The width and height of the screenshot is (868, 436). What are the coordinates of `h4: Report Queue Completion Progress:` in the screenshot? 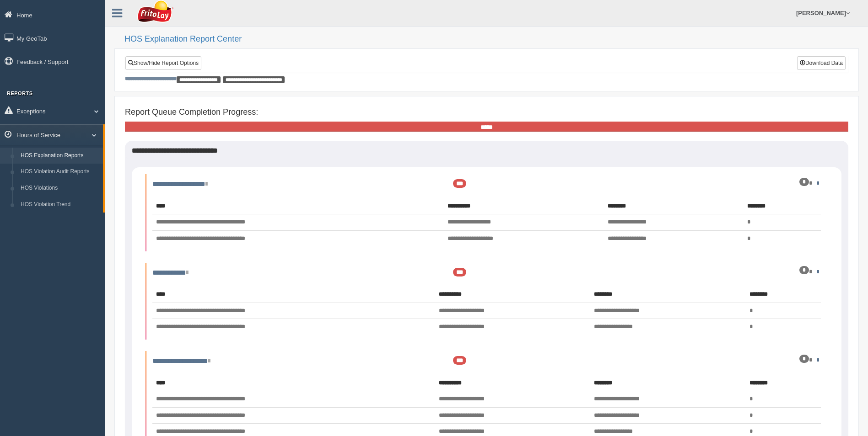 It's located at (486, 112).